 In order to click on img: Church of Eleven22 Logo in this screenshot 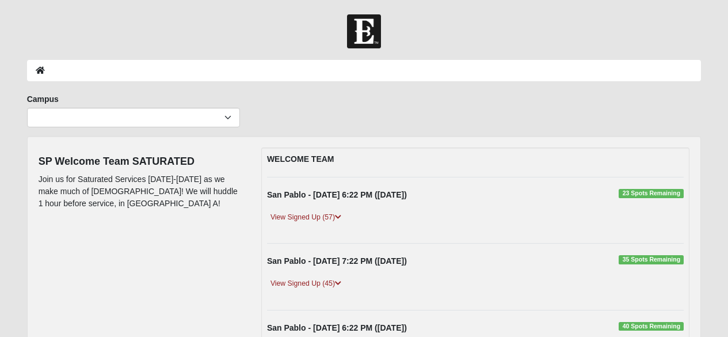, I will do `click(364, 31)`.